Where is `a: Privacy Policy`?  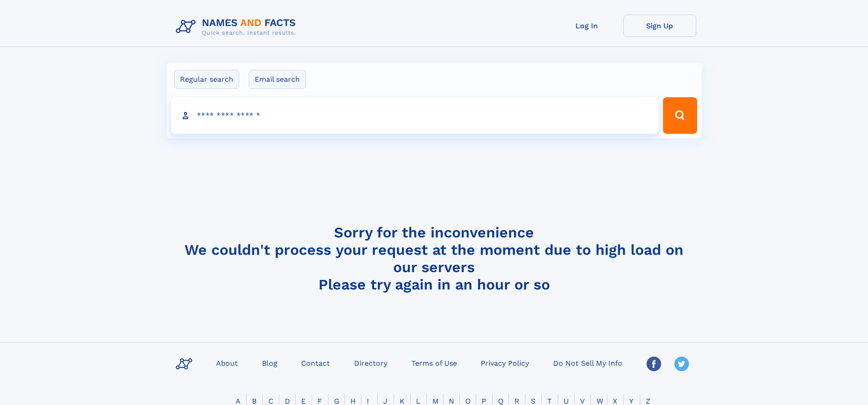 a: Privacy Policy is located at coordinates (504, 362).